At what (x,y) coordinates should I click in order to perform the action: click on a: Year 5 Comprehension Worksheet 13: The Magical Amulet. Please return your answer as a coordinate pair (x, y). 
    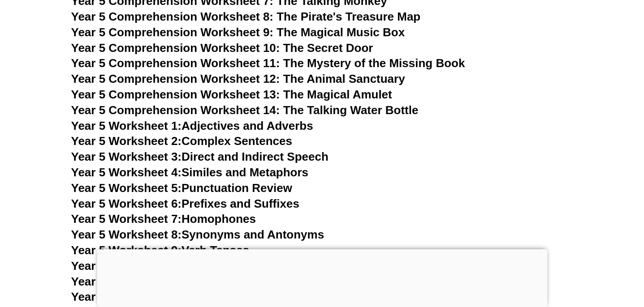
    Looking at the image, I should click on (232, 95).